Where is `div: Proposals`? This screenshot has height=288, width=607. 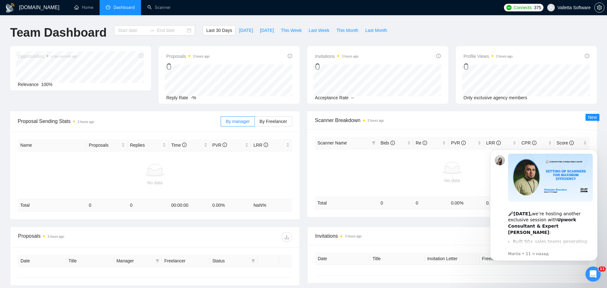
div: Proposals is located at coordinates (86, 237).